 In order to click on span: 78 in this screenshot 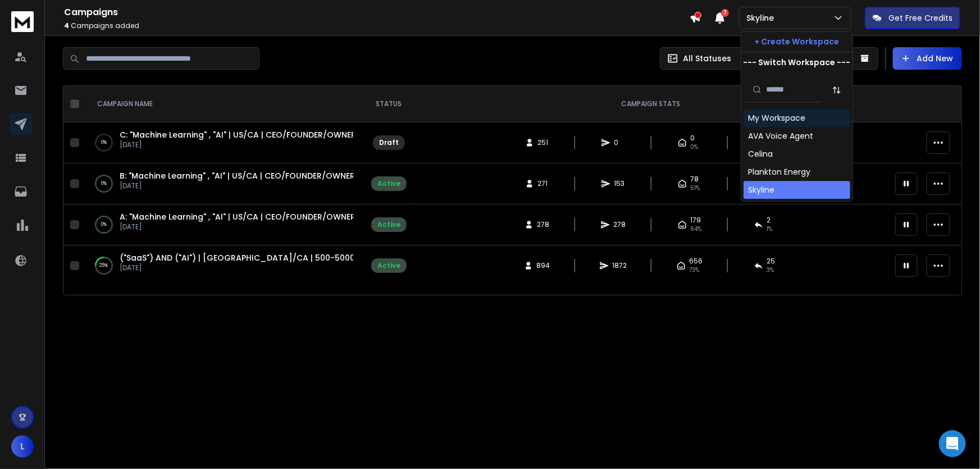, I will do `click(694, 179)`.